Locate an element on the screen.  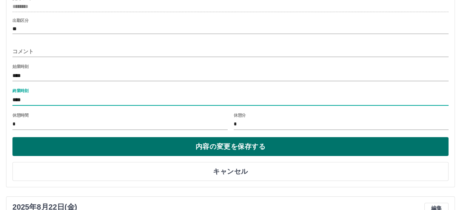
label: 休憩時間 is located at coordinates (20, 115).